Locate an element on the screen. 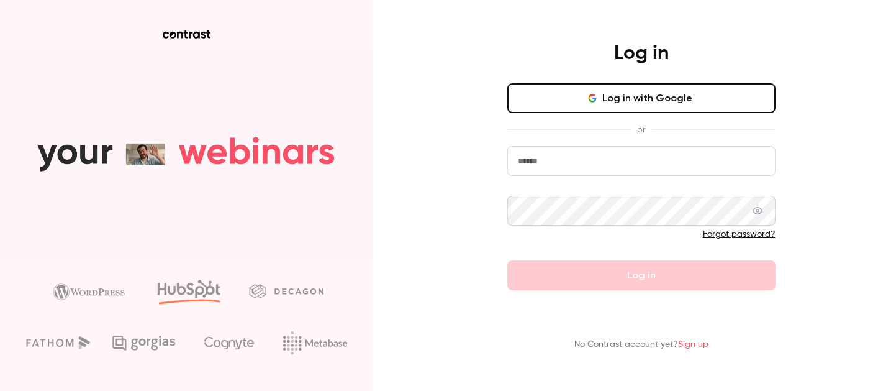 The width and height of the screenshot is (891, 391). p: No Contrast account yet? is located at coordinates (642, 344).